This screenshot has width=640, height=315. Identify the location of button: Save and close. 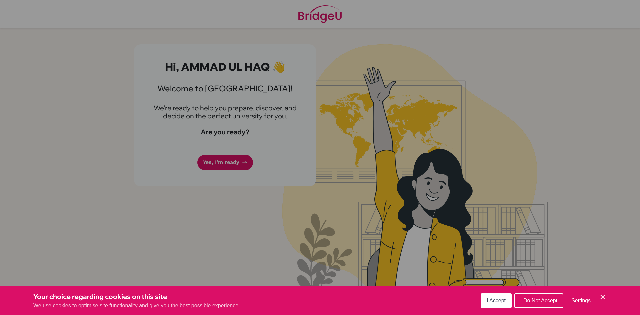
(602, 297).